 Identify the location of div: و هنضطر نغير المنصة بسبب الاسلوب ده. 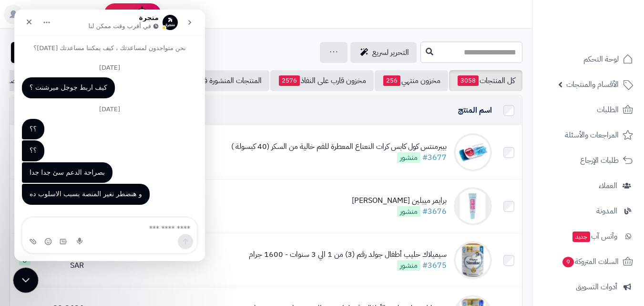
(71, 185).